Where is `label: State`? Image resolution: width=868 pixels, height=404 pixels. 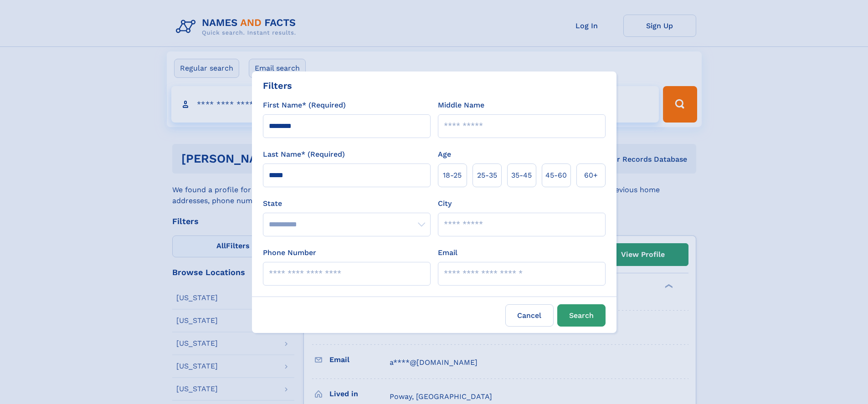
label: State is located at coordinates (347, 203).